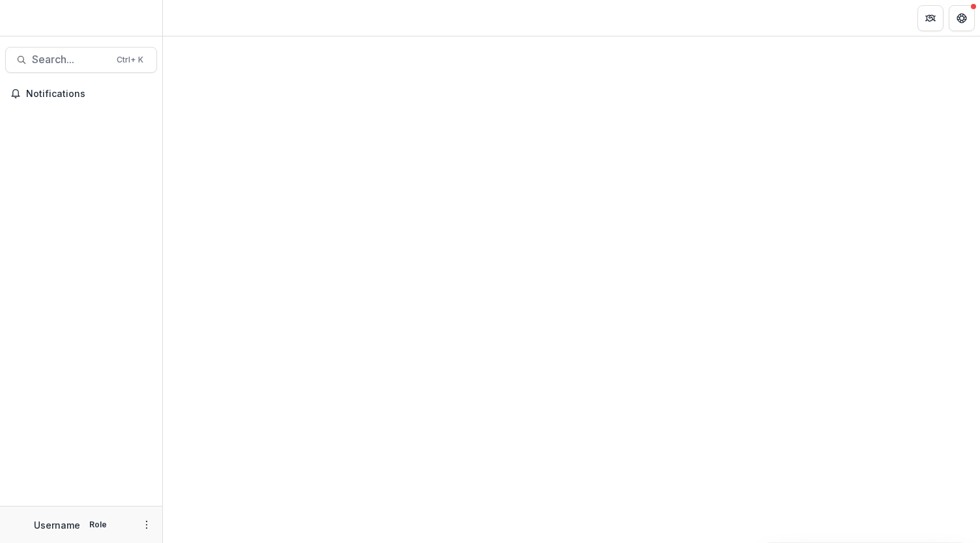 This screenshot has width=980, height=543. Describe the element at coordinates (80, 60) in the screenshot. I see `button: Search...` at that location.